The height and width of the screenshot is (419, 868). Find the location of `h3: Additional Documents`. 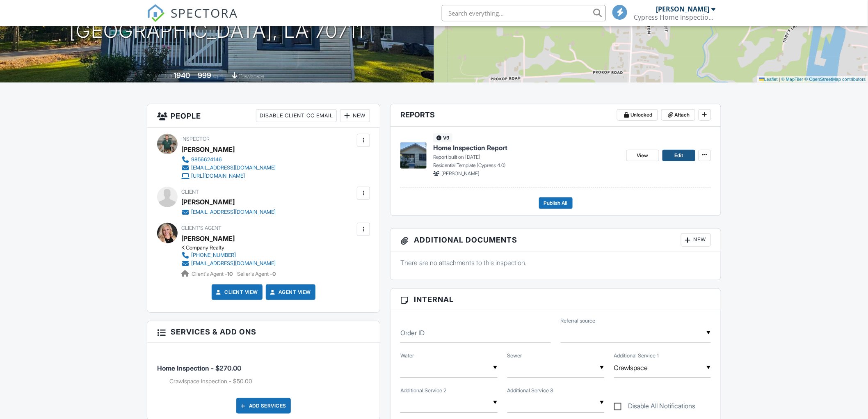

h3: Additional Documents is located at coordinates (555, 240).